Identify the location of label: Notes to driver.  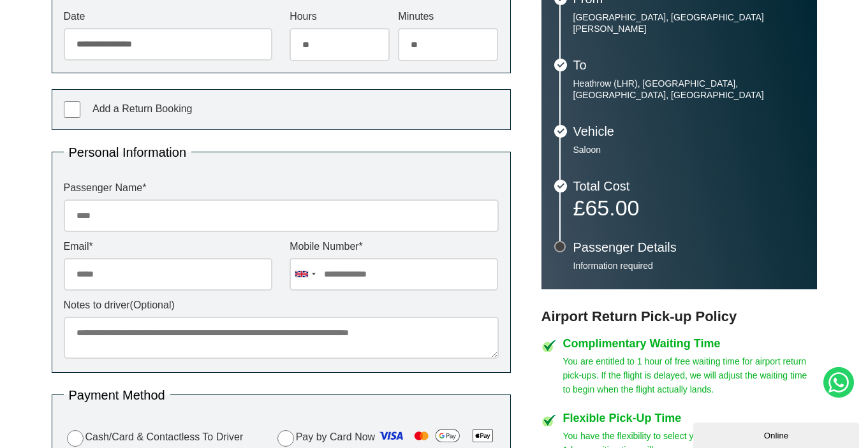
(281, 305).